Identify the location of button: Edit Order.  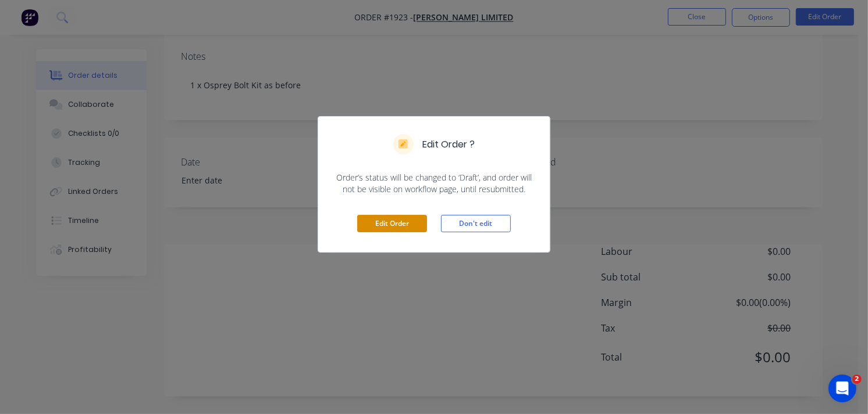
(392, 224).